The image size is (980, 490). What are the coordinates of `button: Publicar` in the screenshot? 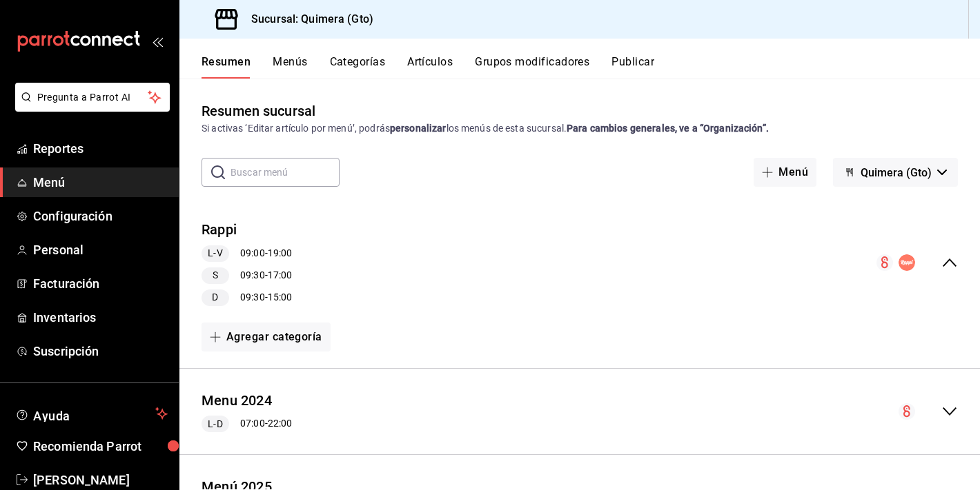 It's located at (633, 67).